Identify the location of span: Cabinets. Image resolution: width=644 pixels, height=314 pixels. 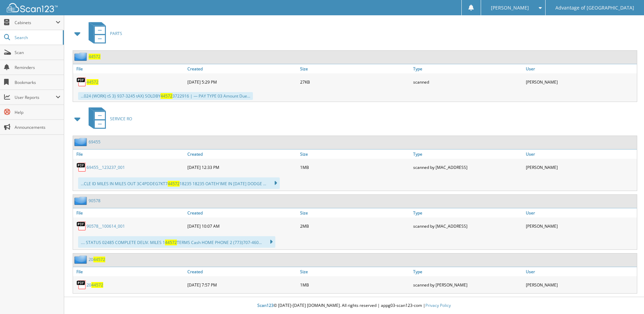
(35, 22).